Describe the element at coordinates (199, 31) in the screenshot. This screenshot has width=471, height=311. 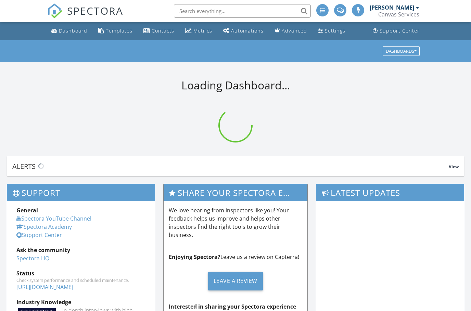
I see `a: Metrics` at that location.